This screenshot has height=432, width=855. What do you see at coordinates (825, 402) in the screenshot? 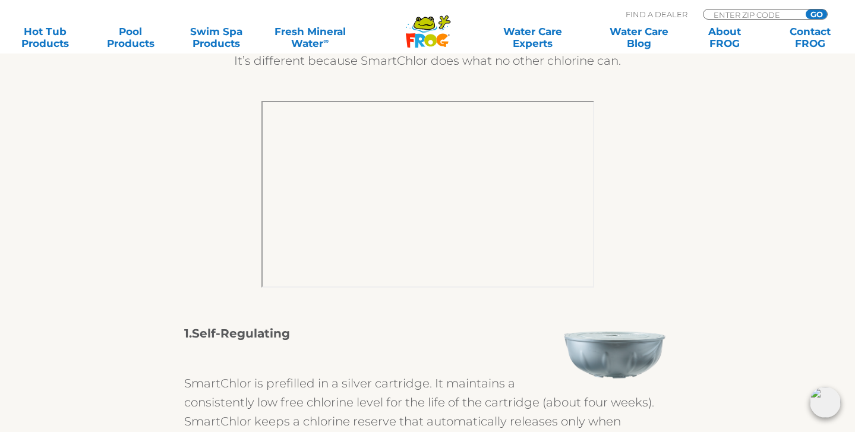
I see `img: openIcon` at bounding box center [825, 402].